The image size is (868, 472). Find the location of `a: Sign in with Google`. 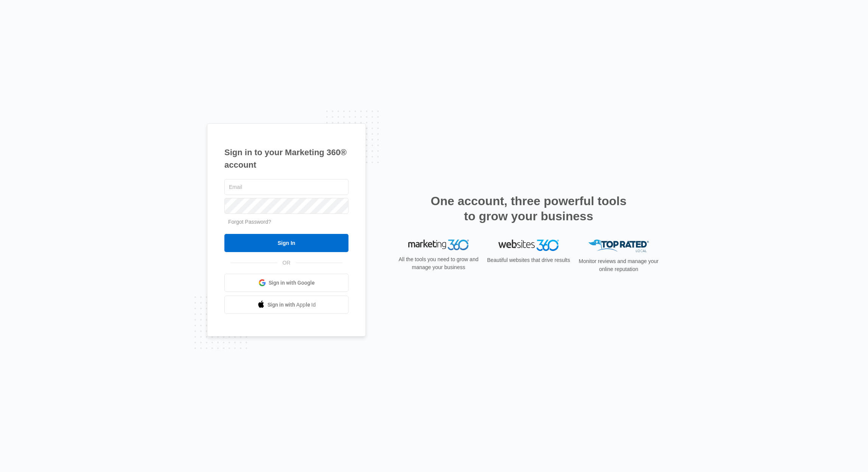

a: Sign in with Google is located at coordinates (286, 282).